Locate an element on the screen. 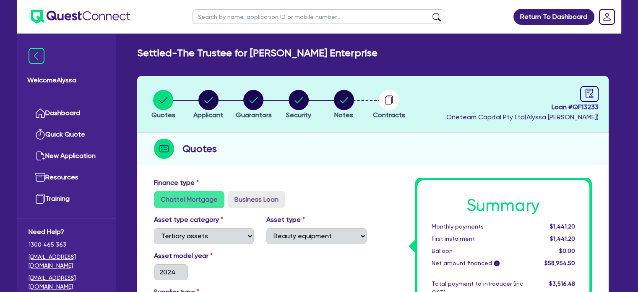 This screenshot has height=292, width=638. h1: Summary is located at coordinates (504, 205).